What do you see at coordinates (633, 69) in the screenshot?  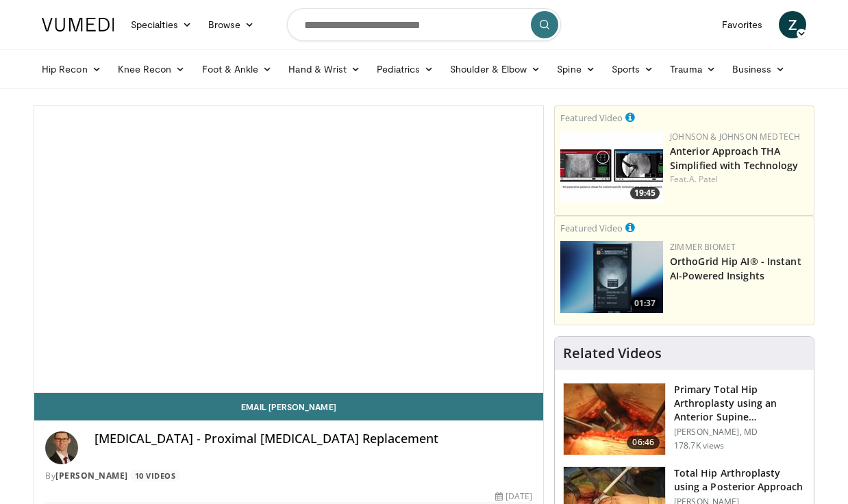 I see `a: Sports` at bounding box center [633, 69].